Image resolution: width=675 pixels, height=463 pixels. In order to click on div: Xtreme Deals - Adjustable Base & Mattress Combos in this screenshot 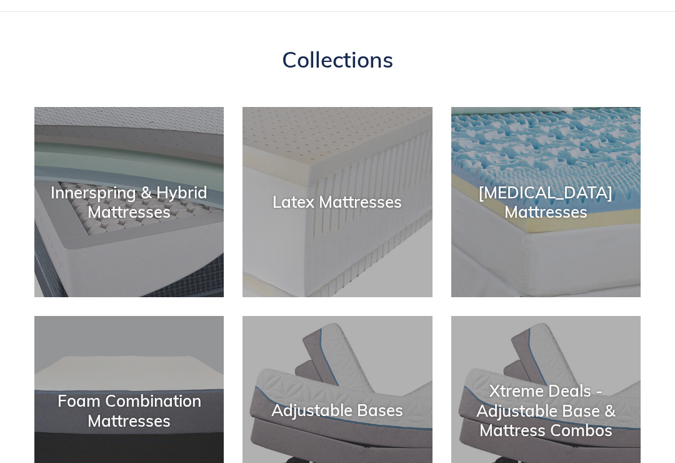, I will do `click(546, 411)`.